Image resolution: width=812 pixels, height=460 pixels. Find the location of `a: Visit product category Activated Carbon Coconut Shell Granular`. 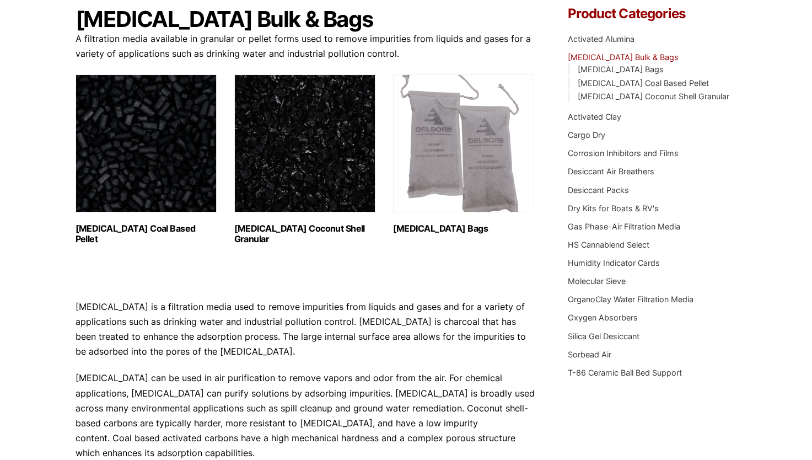

a: Visit product category Activated Carbon Coconut Shell Granular is located at coordinates (305, 159).